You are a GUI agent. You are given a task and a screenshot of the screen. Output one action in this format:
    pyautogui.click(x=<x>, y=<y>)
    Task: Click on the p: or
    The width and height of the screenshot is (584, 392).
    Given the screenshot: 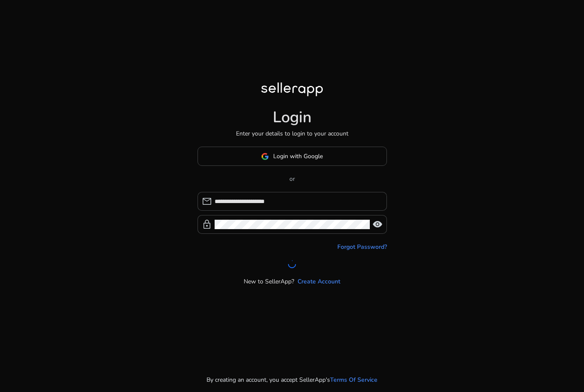 What is the action you would take?
    pyautogui.click(x=292, y=179)
    